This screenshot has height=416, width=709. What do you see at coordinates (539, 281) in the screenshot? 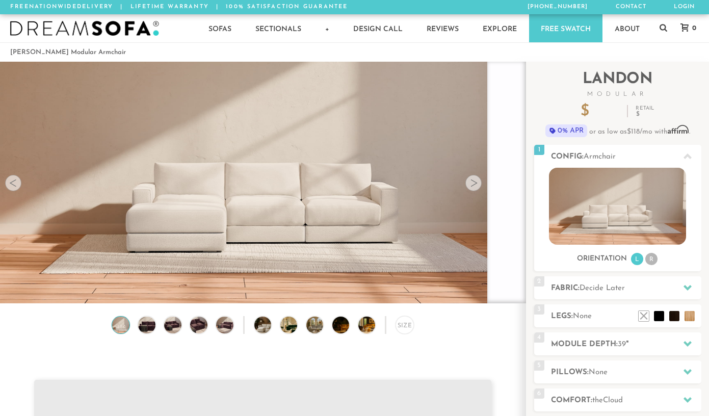
I see `span: 2` at bounding box center [539, 281].